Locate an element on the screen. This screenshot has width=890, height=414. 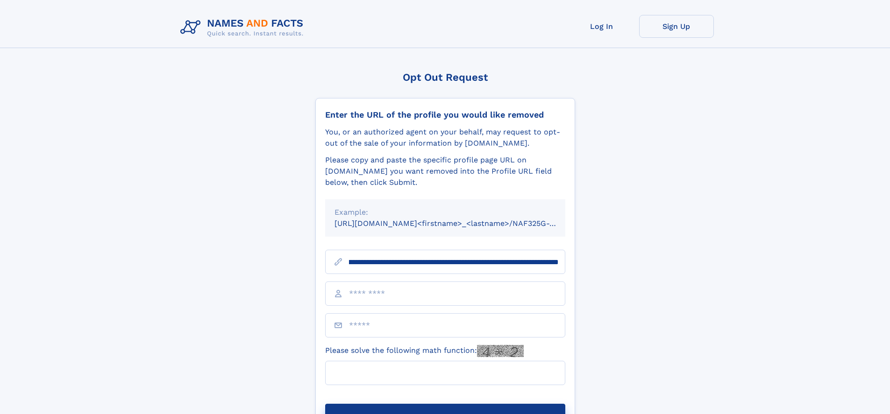
div: Enter the URL of the profile you would like removed is located at coordinates (445, 115).